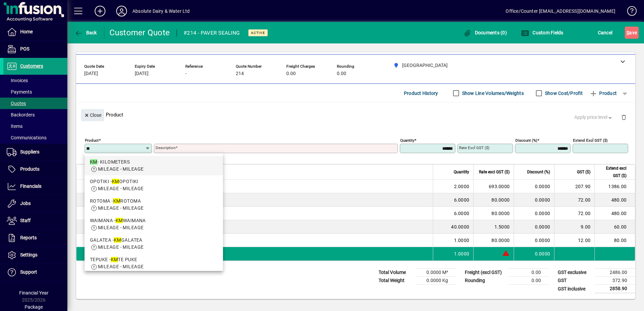  I want to click on span: Support, so click(29, 272).